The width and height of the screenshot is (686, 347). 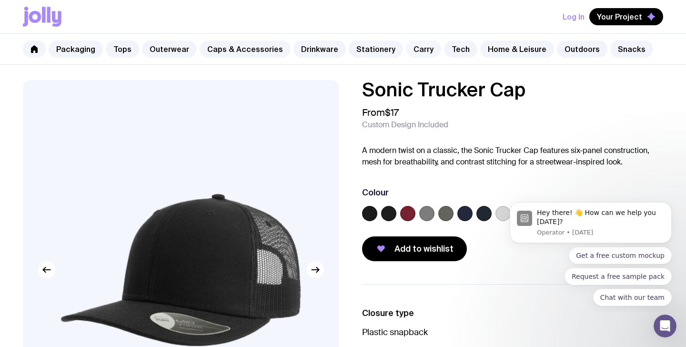 I want to click on div: Quick reply options, so click(x=95, y=83).